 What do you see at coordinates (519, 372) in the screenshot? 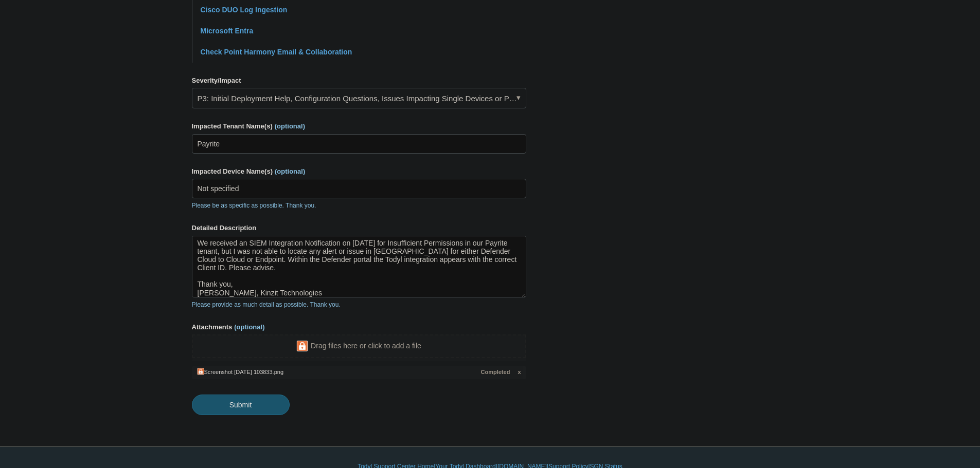
I see `span: x` at bounding box center [519, 372].